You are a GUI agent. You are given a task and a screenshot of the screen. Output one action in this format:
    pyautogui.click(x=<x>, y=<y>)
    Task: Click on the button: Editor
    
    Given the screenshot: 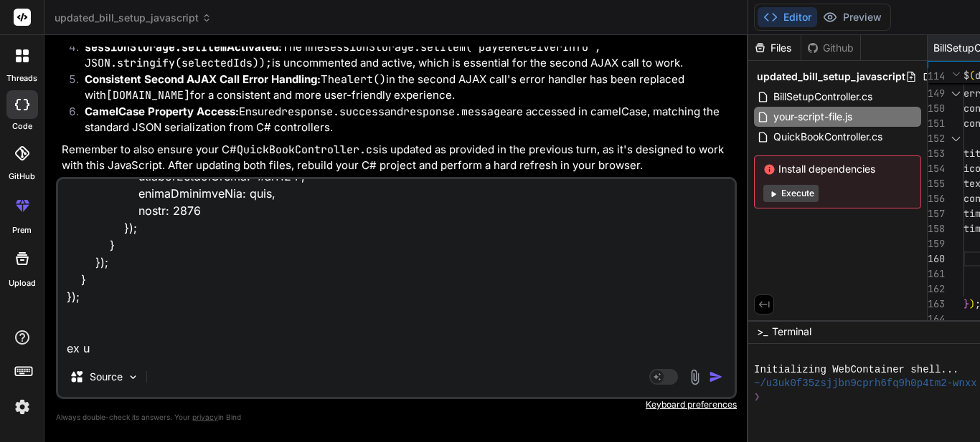 What is the action you would take?
    pyautogui.click(x=787, y=17)
    